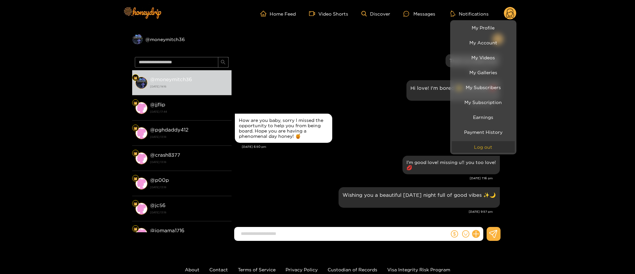 The width and height of the screenshot is (635, 274). Describe the element at coordinates (483, 57) in the screenshot. I see `a: My Videos` at that location.